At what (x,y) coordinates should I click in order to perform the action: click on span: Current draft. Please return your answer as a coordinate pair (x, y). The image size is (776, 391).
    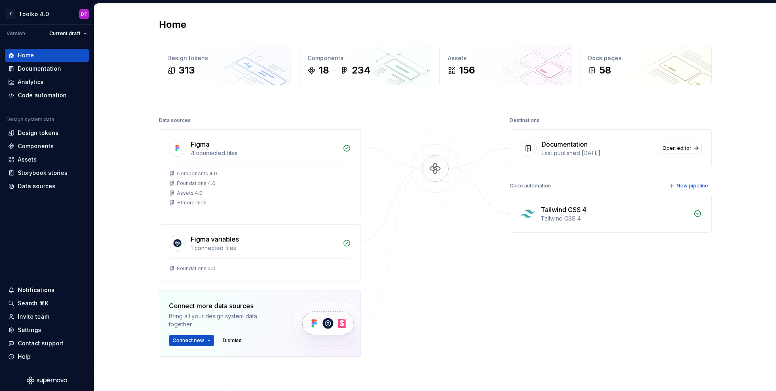
    Looking at the image, I should click on (65, 34).